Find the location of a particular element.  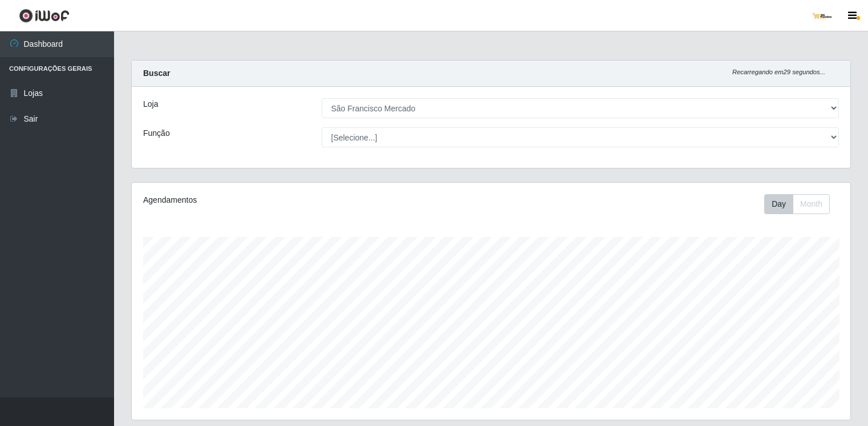

label: Função is located at coordinates (157, 133).